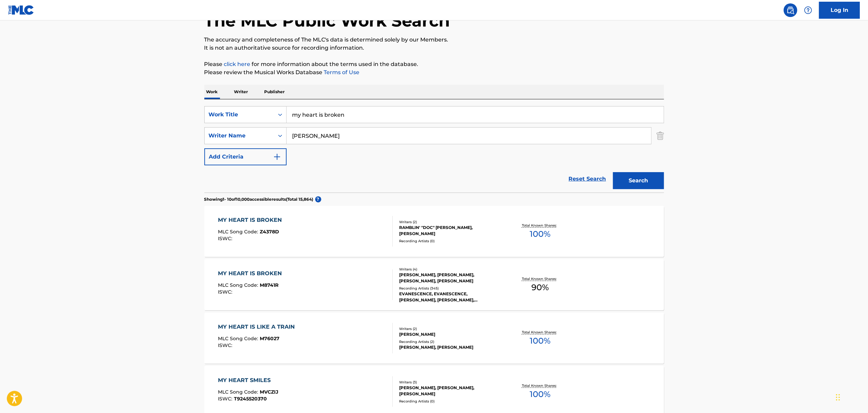 This screenshot has width=868, height=413. What do you see at coordinates (434, 40) in the screenshot?
I see `p: The accuracy and completeness of The MLC's data is determined solely by our Members.` at bounding box center [434, 40].